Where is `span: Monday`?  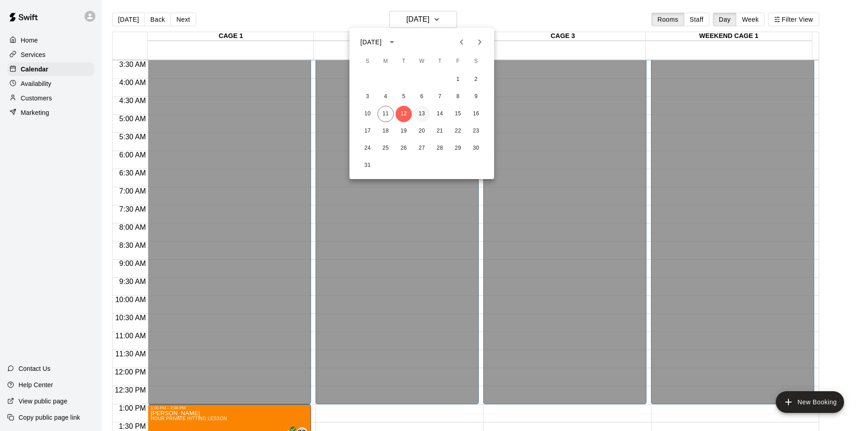 span: Monday is located at coordinates (385, 61).